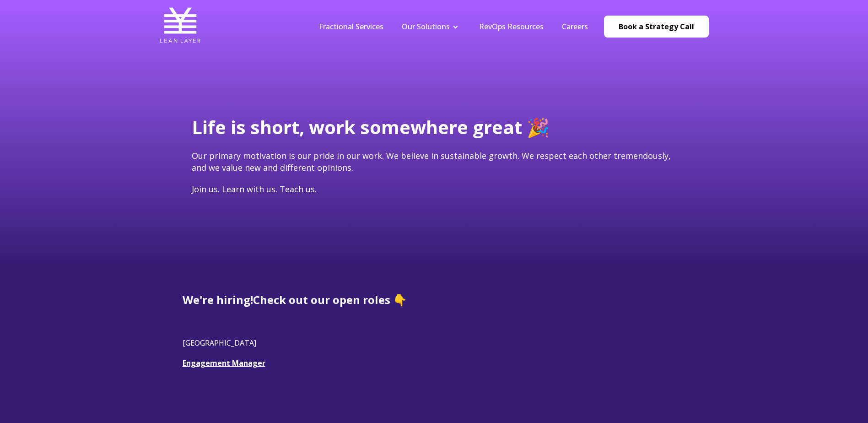 The width and height of the screenshot is (868, 423). What do you see at coordinates (330, 299) in the screenshot?
I see `span: Check out our open roles 👇` at bounding box center [330, 299].